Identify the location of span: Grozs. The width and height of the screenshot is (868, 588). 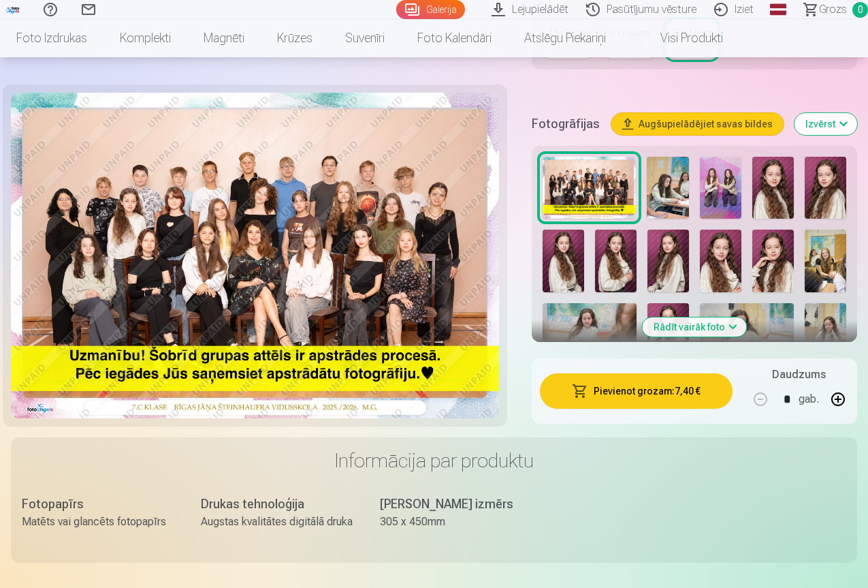
(833, 9).